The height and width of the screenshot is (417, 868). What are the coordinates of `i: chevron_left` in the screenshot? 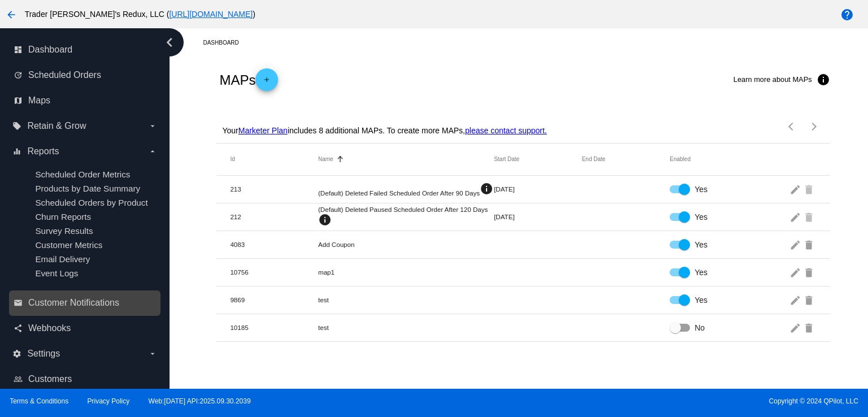 It's located at (170, 42).